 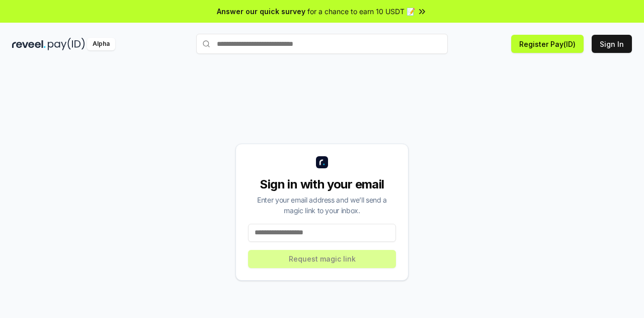 What do you see at coordinates (322, 185) in the screenshot?
I see `div: Sign in with your email` at bounding box center [322, 185].